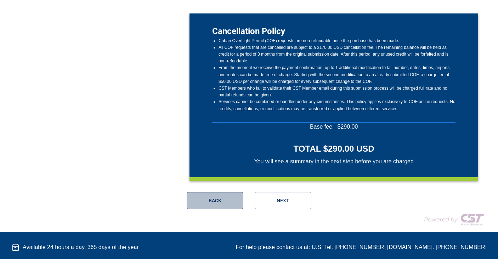  What do you see at coordinates (337, 41) in the screenshot?
I see `li: Cuban Overflight Permit (COF) requests are non-refundable once the purchase has been made.` at bounding box center [337, 41].